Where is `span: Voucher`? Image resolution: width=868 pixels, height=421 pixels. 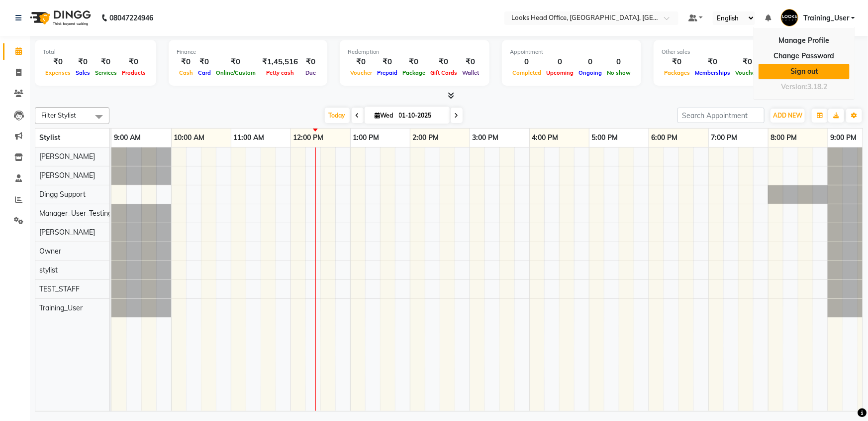
span: Voucher is located at coordinates (361, 73).